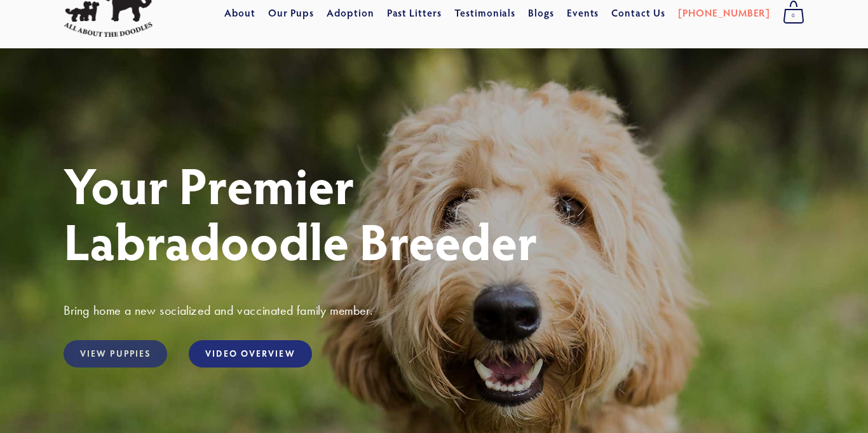 Image resolution: width=868 pixels, height=433 pixels. Describe the element at coordinates (794, 15) in the screenshot. I see `span: 0` at that location.